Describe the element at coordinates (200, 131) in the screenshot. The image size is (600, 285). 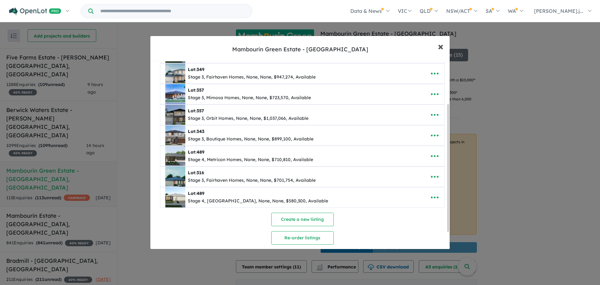
I see `span: 343` at that location.